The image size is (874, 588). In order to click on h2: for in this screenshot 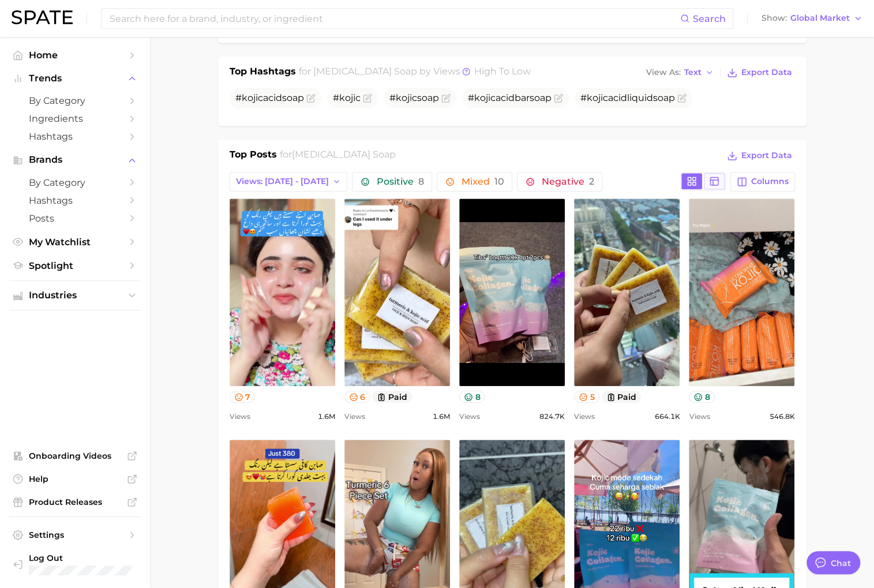, I will do `click(338, 156)`.